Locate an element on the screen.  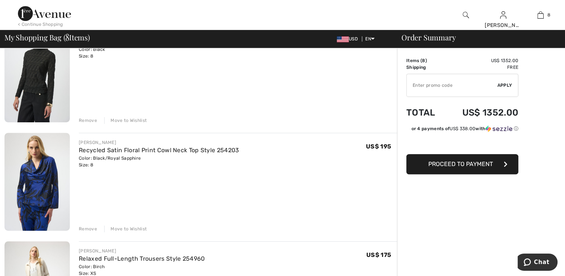
td: Shipping is located at coordinates (426, 67).